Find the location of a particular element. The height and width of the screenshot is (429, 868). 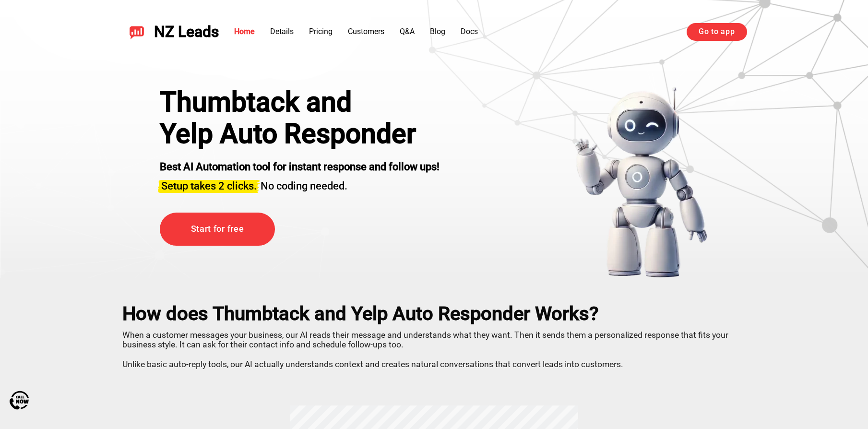

a: Docs is located at coordinates (469, 31).